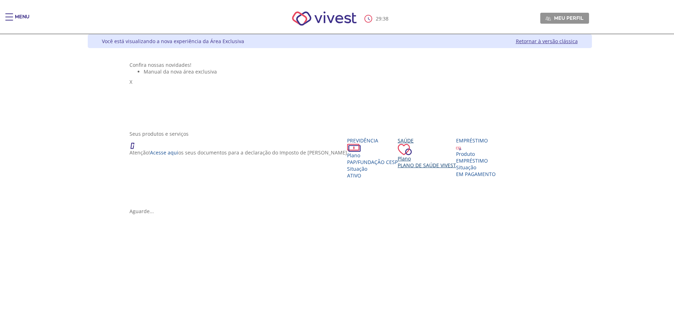 The height and width of the screenshot is (334, 674). What do you see at coordinates (372, 158) in the screenshot?
I see `a: Previdência PlanoPAP/Fundação CESP SituaçãoAtivo` at bounding box center [372, 158].